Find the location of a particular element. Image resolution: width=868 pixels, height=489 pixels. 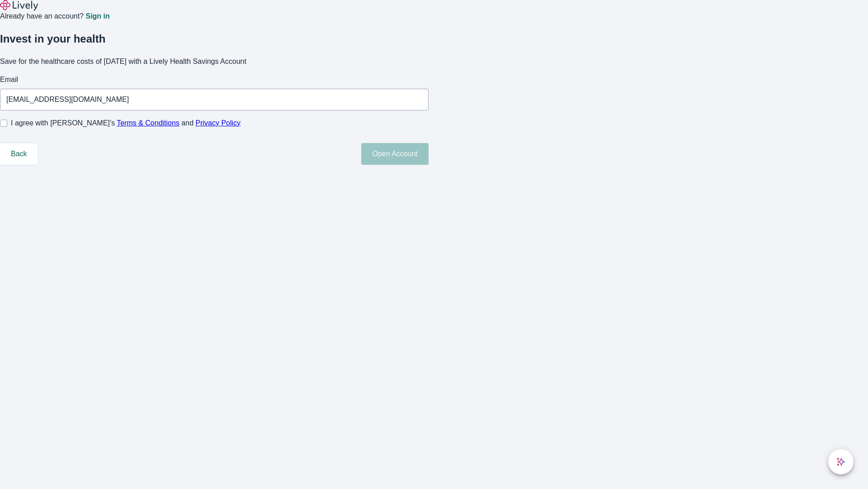

button: chat is located at coordinates (841, 461).